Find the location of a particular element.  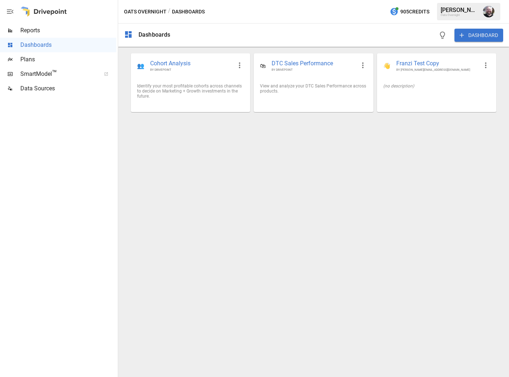

button: Thomas Keller is located at coordinates (488, 12).